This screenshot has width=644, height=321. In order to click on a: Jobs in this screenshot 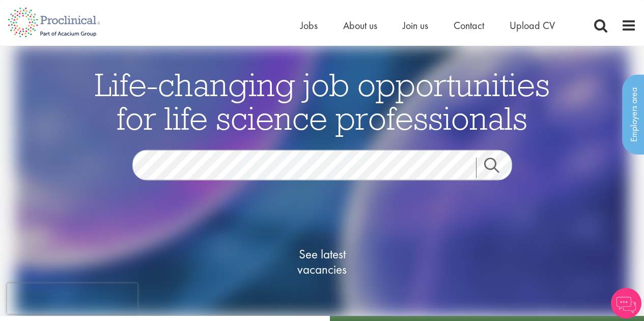, I will do `click(309, 26)`.